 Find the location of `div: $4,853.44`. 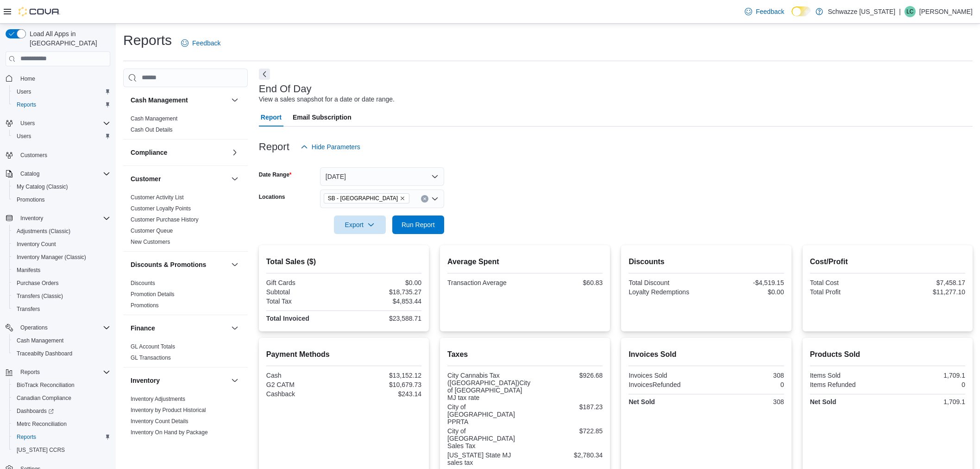

div: $4,853.44 is located at coordinates (384, 301).